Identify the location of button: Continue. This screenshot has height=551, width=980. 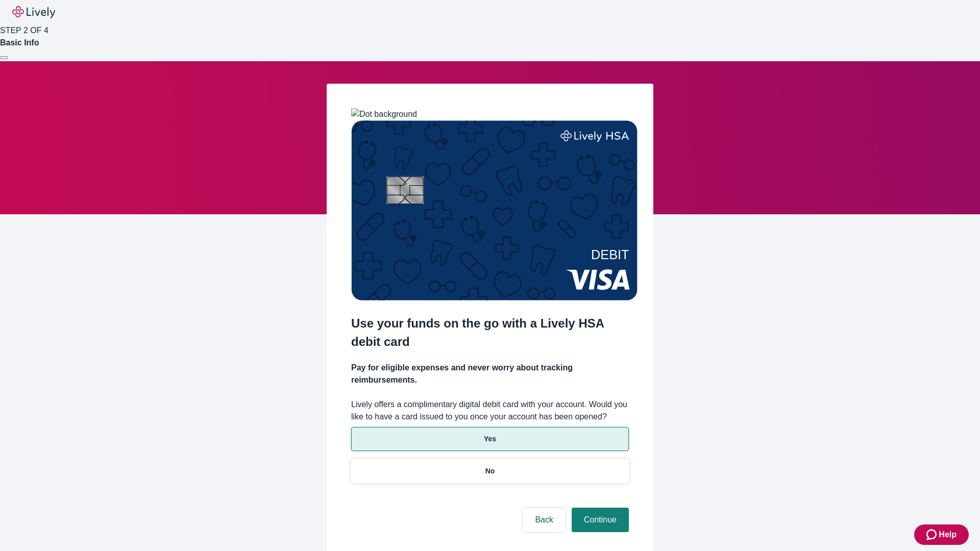
(600, 520).